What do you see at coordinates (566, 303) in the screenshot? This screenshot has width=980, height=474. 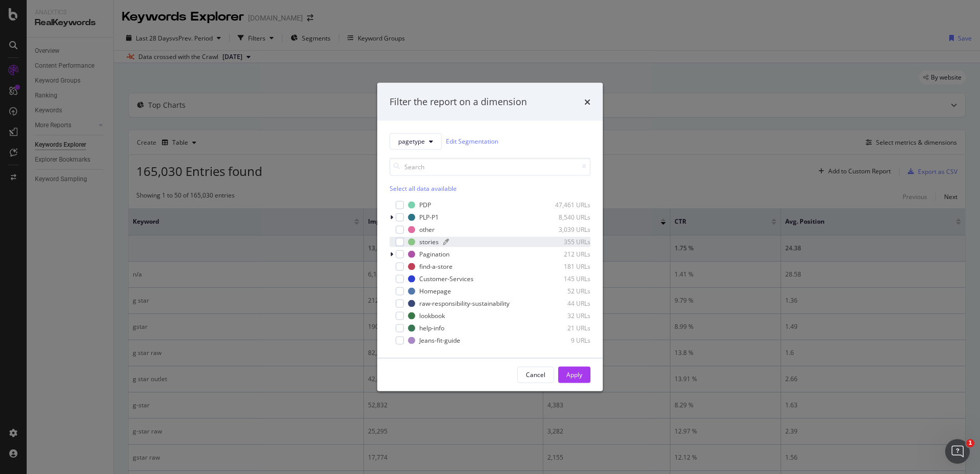 I see `div: 44 URLs` at bounding box center [566, 303].